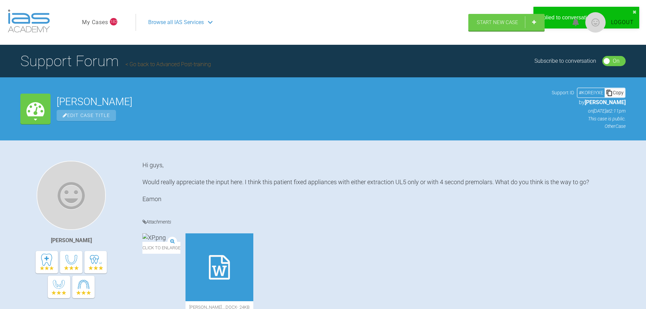 This screenshot has height=309, width=646. What do you see at coordinates (565, 61) in the screenshot?
I see `div: Subscribe to conversation` at bounding box center [565, 61].